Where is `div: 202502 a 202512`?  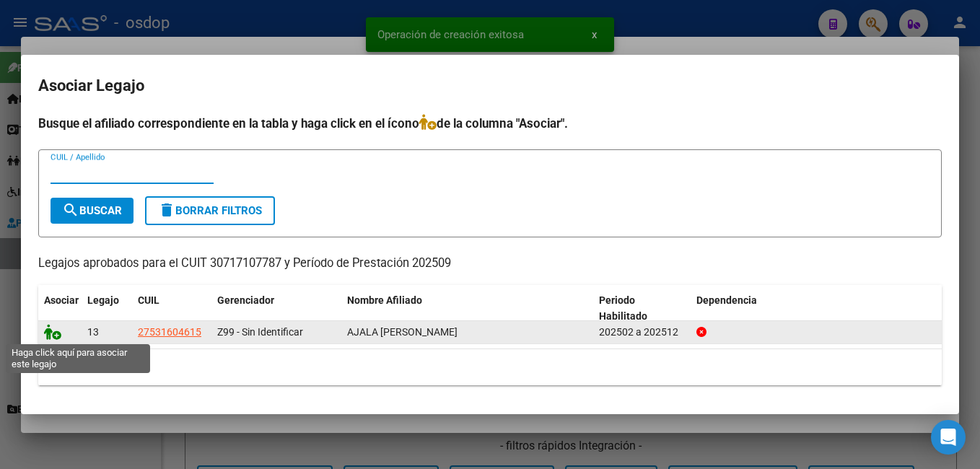
div: 202502 a 202512 is located at coordinates (642, 332).